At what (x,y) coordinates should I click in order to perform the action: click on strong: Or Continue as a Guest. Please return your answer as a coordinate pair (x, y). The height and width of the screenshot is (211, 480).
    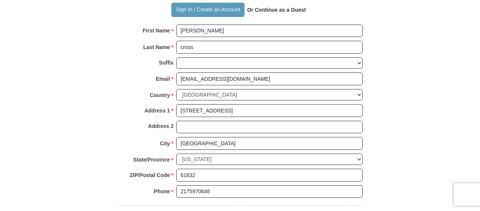
    Looking at the image, I should click on (277, 10).